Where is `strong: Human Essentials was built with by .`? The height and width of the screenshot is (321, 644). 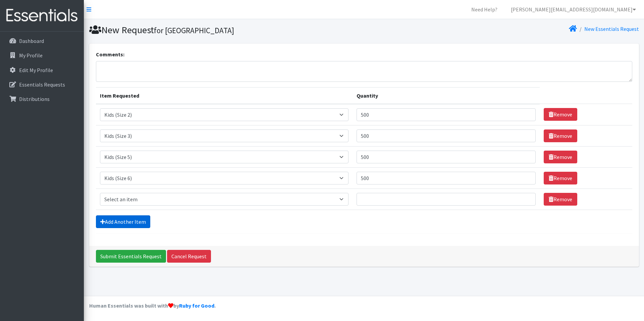
strong: Human Essentials was built with by . is located at coordinates (152, 306).